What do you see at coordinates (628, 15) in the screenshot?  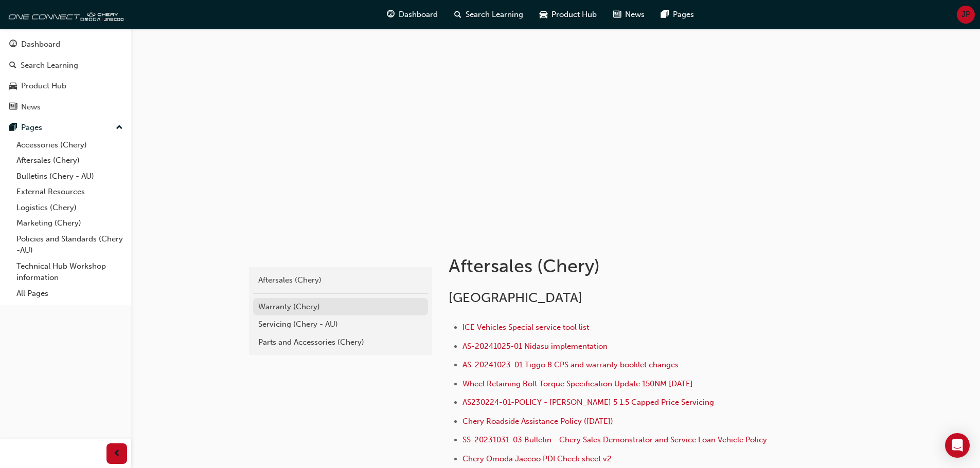 I see `a: news-iconNews` at bounding box center [628, 15].